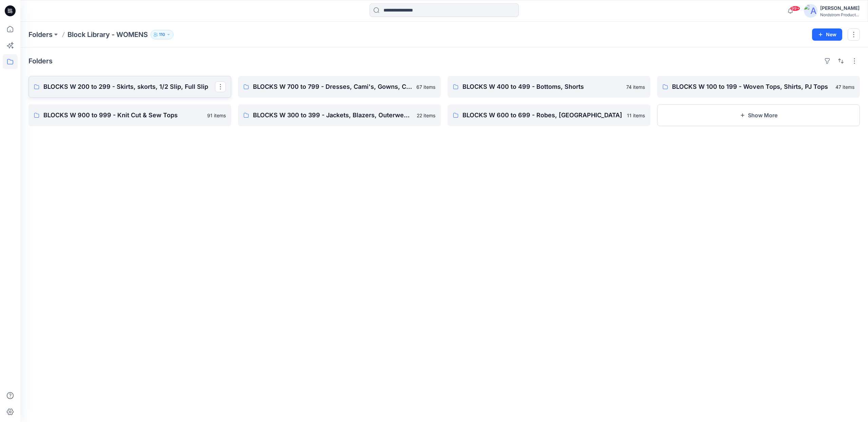  What do you see at coordinates (845, 87) in the screenshot?
I see `p: 47 items` at bounding box center [845, 87].